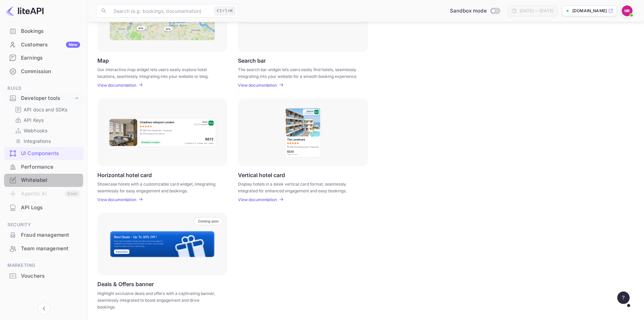 Image resolution: width=644 pixels, height=320 pixels. I want to click on div: API Keys, so click(46, 120).